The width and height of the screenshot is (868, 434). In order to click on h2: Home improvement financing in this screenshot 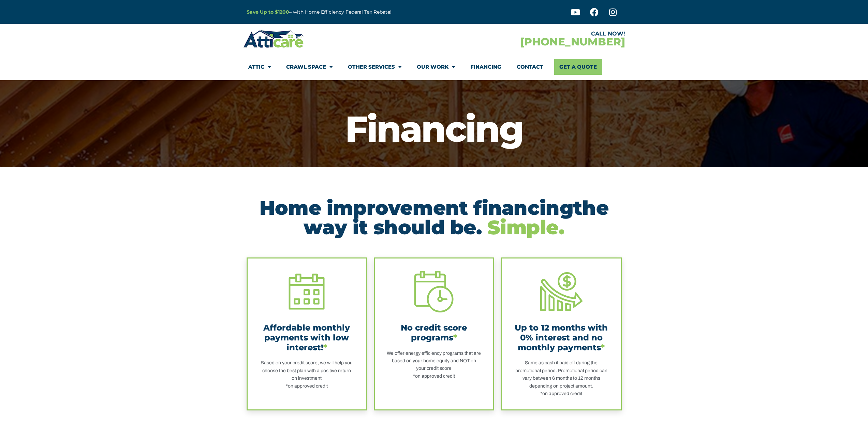, I will do `click(434, 217)`.